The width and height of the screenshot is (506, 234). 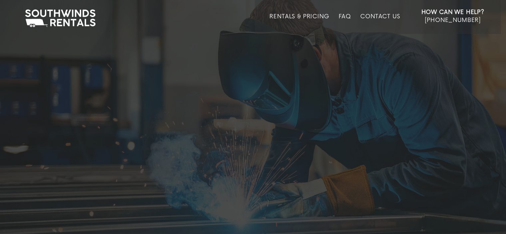 I want to click on a: Rentals & Pricing, so click(x=299, y=24).